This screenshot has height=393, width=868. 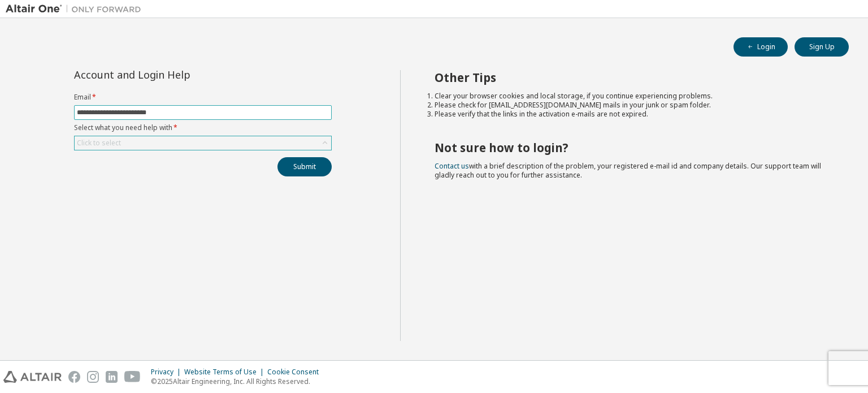 I want to click on img: linkedin.svg, so click(x=111, y=377).